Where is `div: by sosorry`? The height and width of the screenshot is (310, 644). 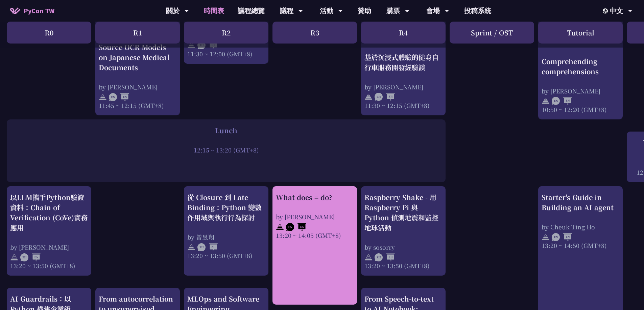
div: by sosorry is located at coordinates (403, 247).